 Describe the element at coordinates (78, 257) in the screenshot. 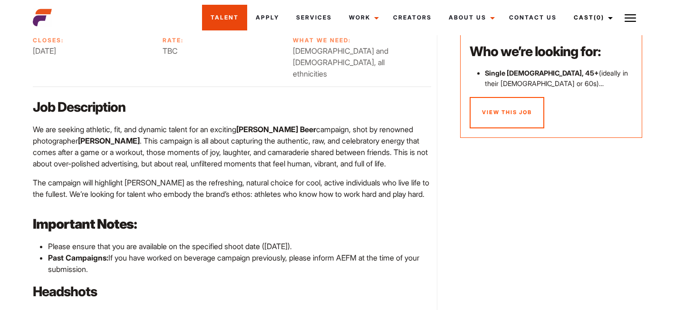

I see `strong: Past Campaigns:` at that location.